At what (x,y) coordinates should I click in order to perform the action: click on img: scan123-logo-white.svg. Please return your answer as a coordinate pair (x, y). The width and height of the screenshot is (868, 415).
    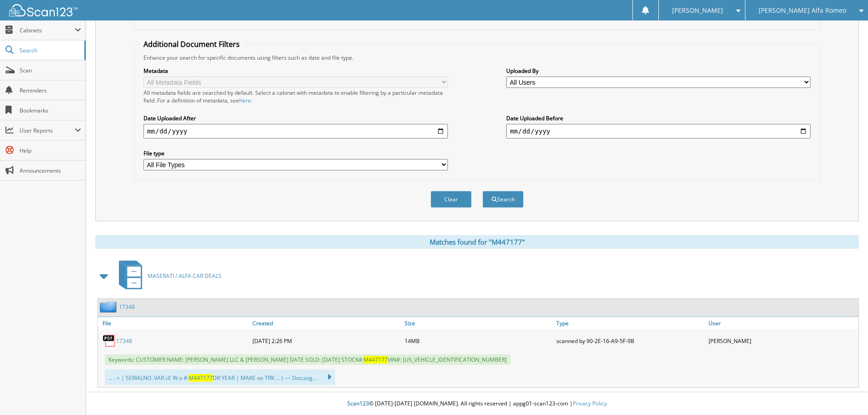
    Looking at the image, I should click on (43, 10).